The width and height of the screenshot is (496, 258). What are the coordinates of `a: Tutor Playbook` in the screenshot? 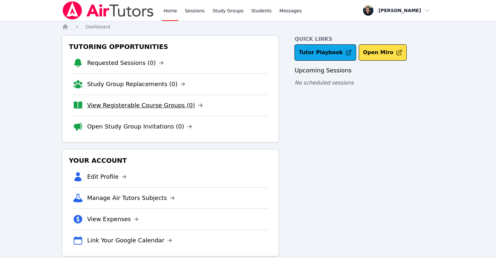 It's located at (325, 53).